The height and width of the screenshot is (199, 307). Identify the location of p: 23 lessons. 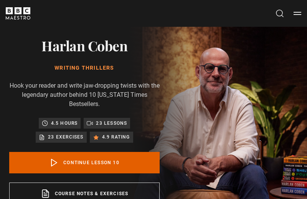
(111, 123).